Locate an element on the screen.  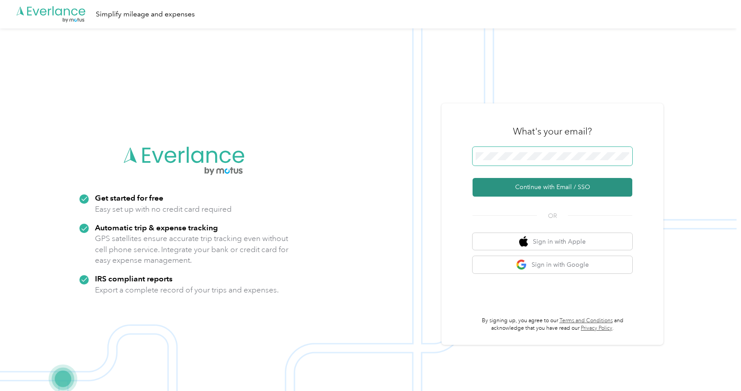
button: google logoSign in with Google is located at coordinates (552, 264).